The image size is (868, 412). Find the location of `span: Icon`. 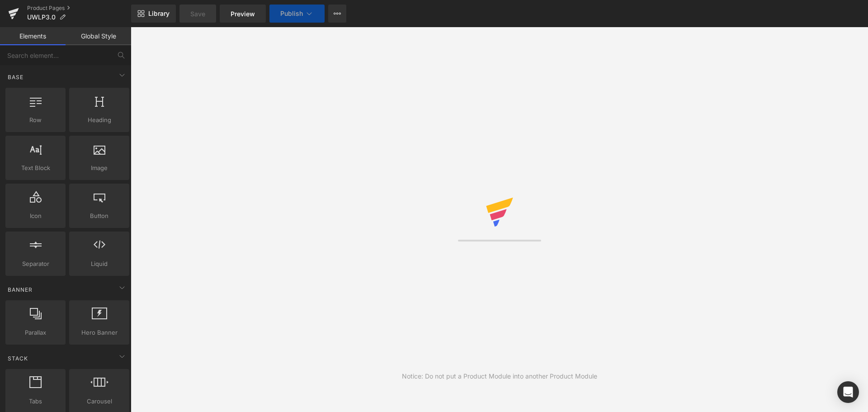

span: Icon is located at coordinates (35, 216).